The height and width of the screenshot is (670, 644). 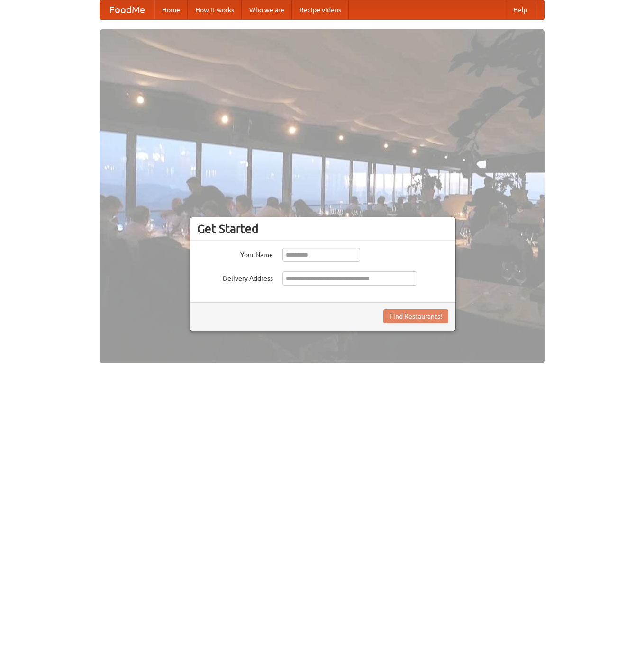 What do you see at coordinates (266, 10) in the screenshot?
I see `a: Who we are` at bounding box center [266, 10].